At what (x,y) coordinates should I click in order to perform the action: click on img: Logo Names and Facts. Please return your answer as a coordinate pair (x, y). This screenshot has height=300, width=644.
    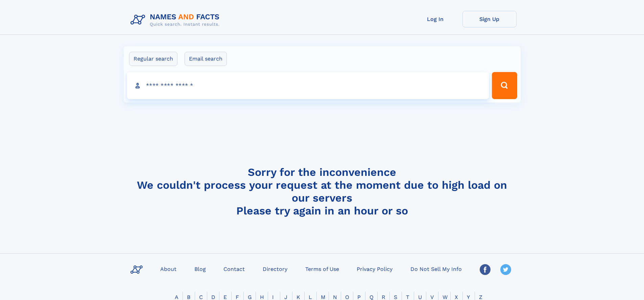
    Looking at the image, I should click on (176, 20).